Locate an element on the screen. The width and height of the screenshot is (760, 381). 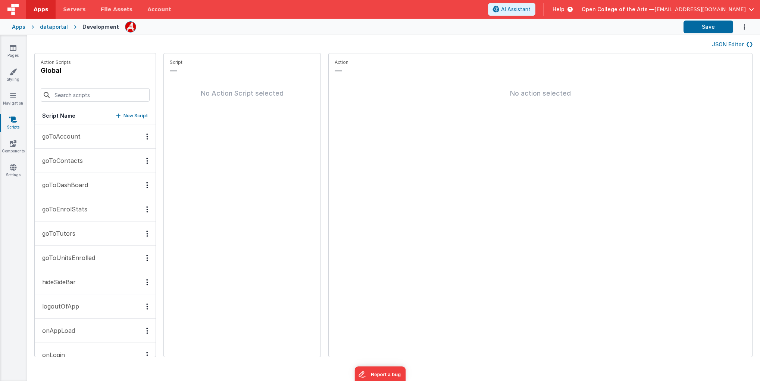
p: goToAccount is located at coordinates (59, 136).